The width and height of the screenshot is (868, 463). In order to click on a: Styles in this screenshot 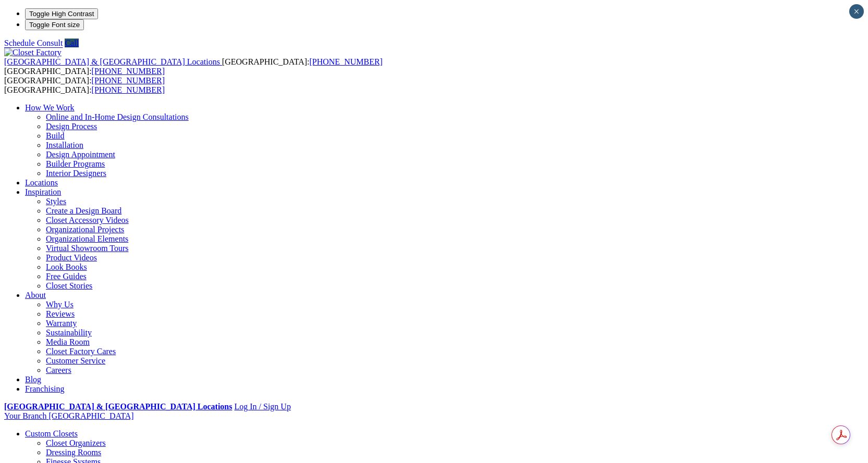, I will do `click(56, 201)`.